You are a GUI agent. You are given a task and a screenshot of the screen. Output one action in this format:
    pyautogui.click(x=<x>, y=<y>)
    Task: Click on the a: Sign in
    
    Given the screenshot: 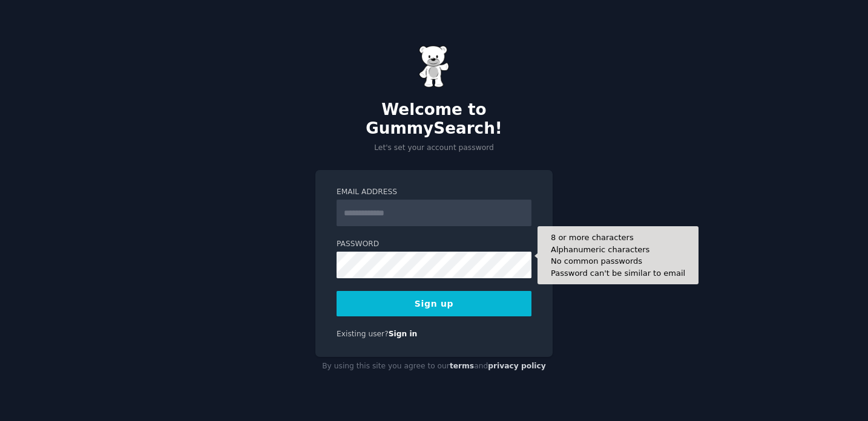 What is the action you would take?
    pyautogui.click(x=403, y=334)
    